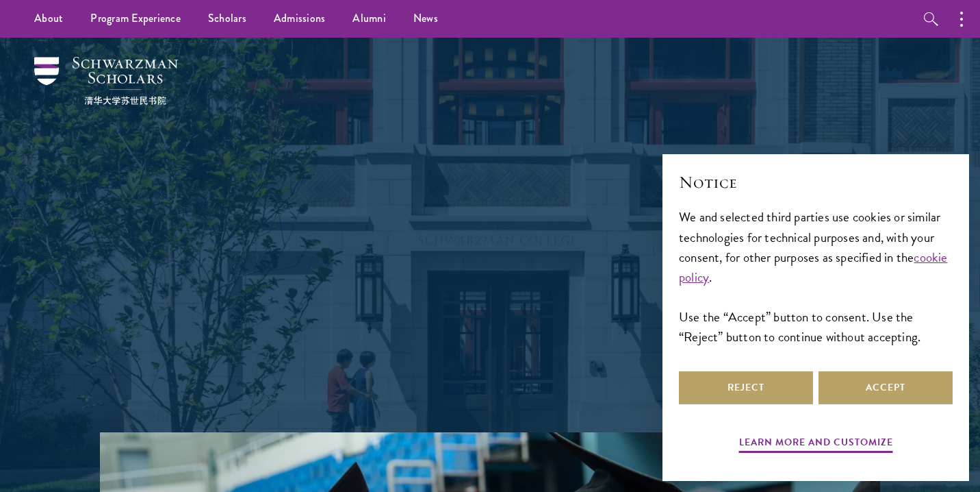  I want to click on img: Schwarzman Scholars, so click(106, 81).